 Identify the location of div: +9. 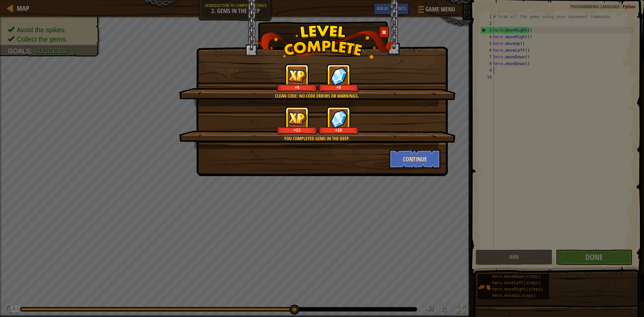
(339, 87).